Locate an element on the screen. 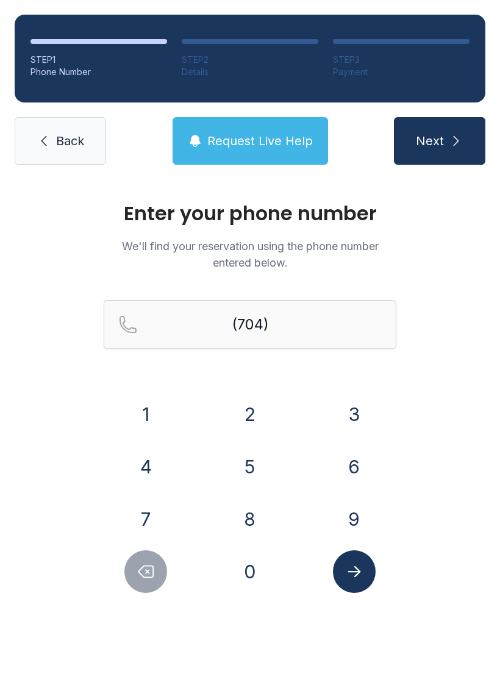  button: 2 is located at coordinates (250, 414).